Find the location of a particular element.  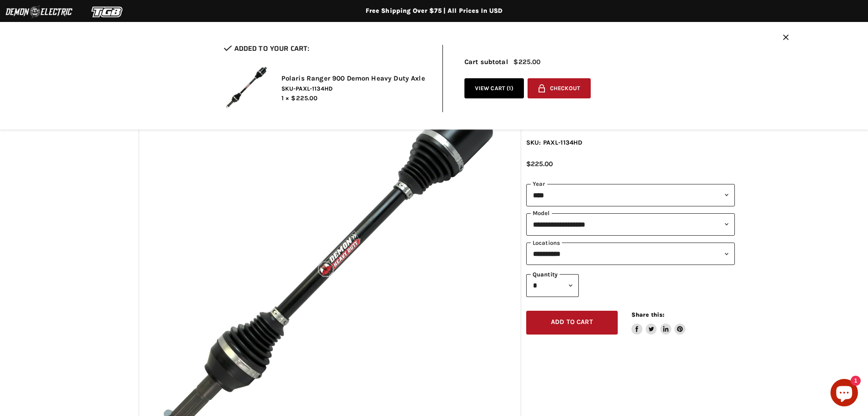

button: Checkout is located at coordinates (560, 88).